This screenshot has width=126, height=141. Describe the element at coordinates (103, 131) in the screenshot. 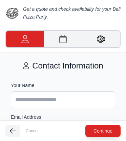

I see `button: Continue` at that location.